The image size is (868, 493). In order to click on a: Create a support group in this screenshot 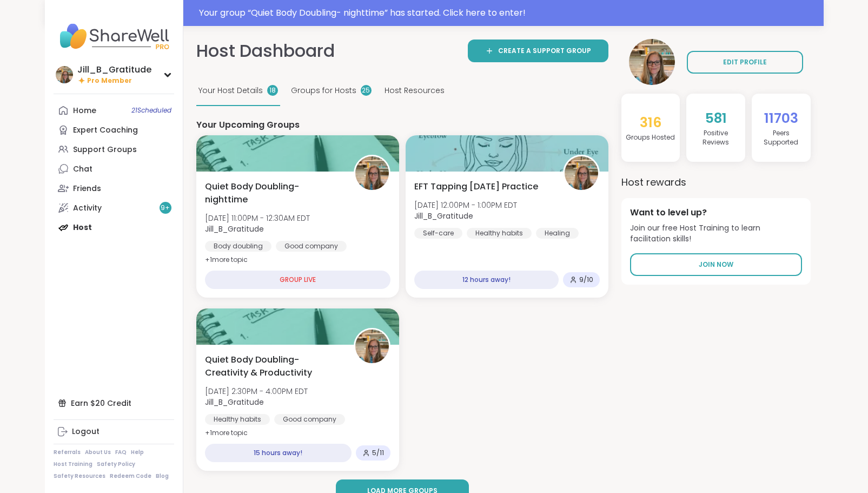, I will do `click(538, 51)`.